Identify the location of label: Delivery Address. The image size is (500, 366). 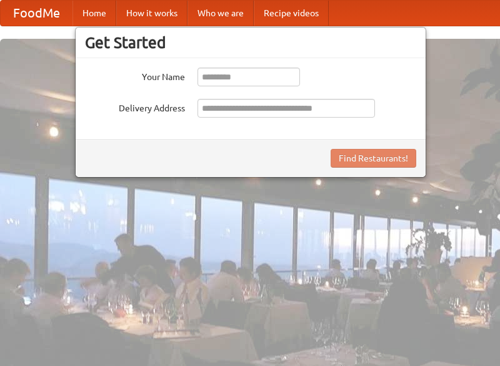
(135, 106).